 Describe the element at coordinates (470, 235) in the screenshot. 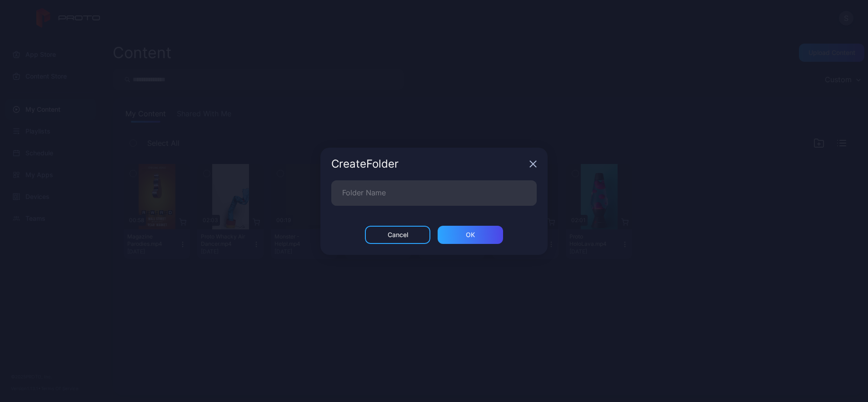

I see `div: ОК` at that location.